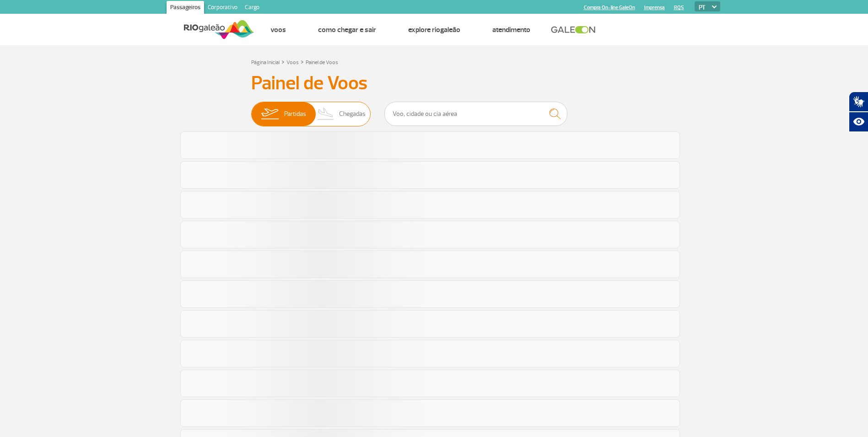  What do you see at coordinates (511, 30) in the screenshot?
I see `a: Atendimento` at bounding box center [511, 30].